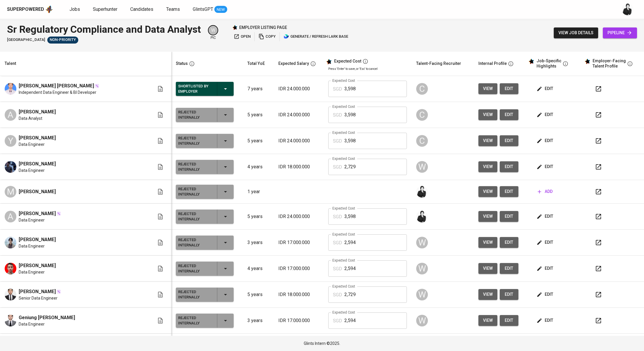 Image resolution: width=644 pixels, height=351 pixels. What do you see at coordinates (182, 63) in the screenshot?
I see `div: Status` at bounding box center [182, 63].